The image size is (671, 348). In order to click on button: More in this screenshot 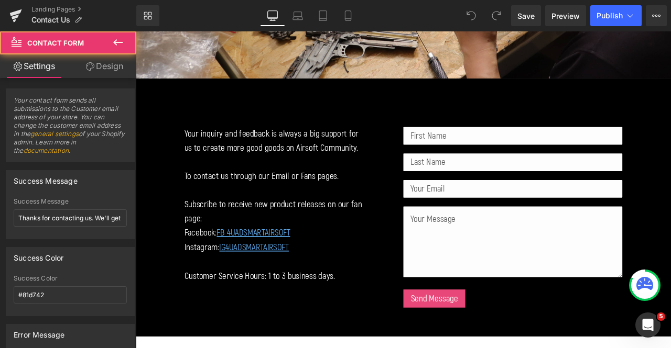, I will do `click(656, 16)`.